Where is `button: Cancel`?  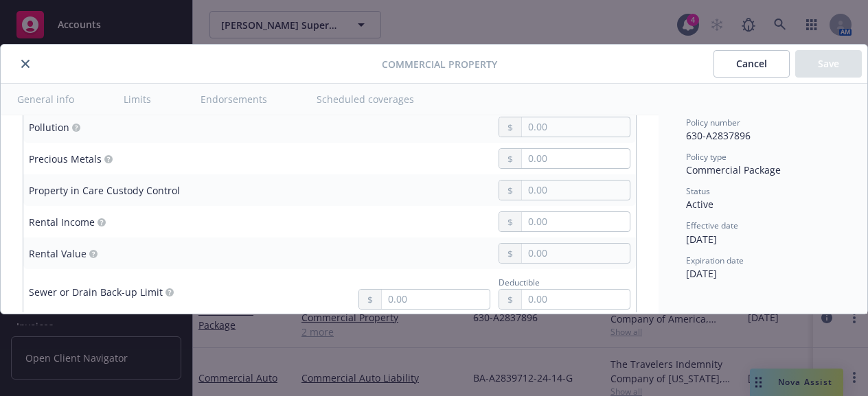
button: Cancel is located at coordinates (751, 64).